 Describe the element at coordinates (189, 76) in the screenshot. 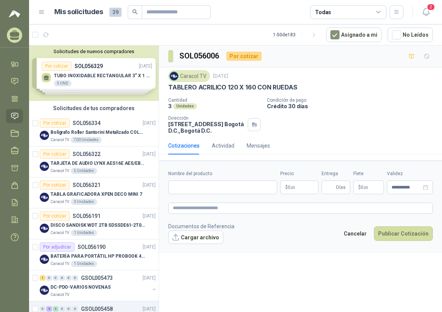

I see `div: Caracol TV` at that location.